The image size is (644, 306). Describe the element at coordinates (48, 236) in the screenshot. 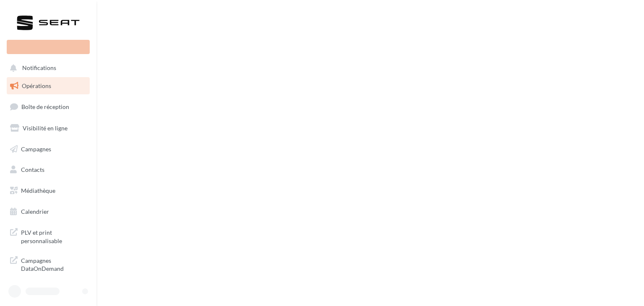

I see `a: PLV et print personnalisable` at that location.